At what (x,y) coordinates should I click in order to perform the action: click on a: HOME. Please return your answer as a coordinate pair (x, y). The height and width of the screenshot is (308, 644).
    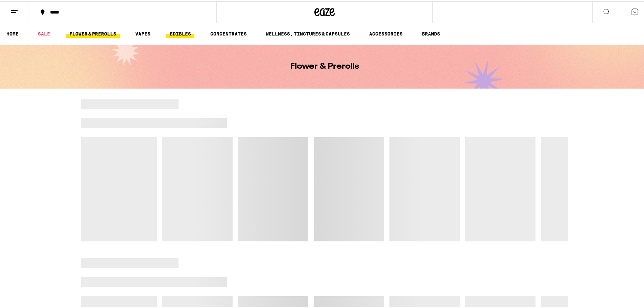
    Looking at the image, I should click on (13, 32).